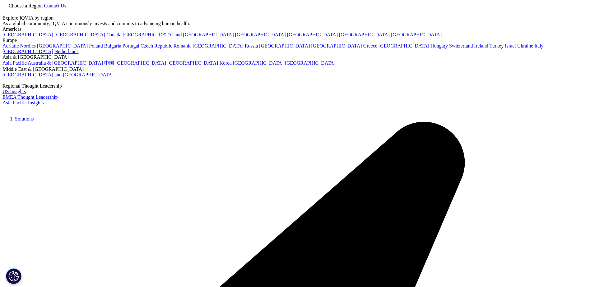 This screenshot has height=287, width=590. I want to click on a: Portugal, so click(131, 46).